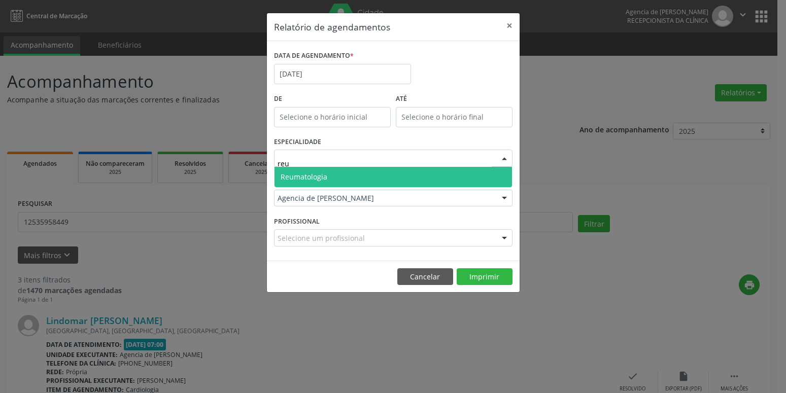 Image resolution: width=786 pixels, height=393 pixels. I want to click on label: PROFISSIONAL, so click(297, 221).